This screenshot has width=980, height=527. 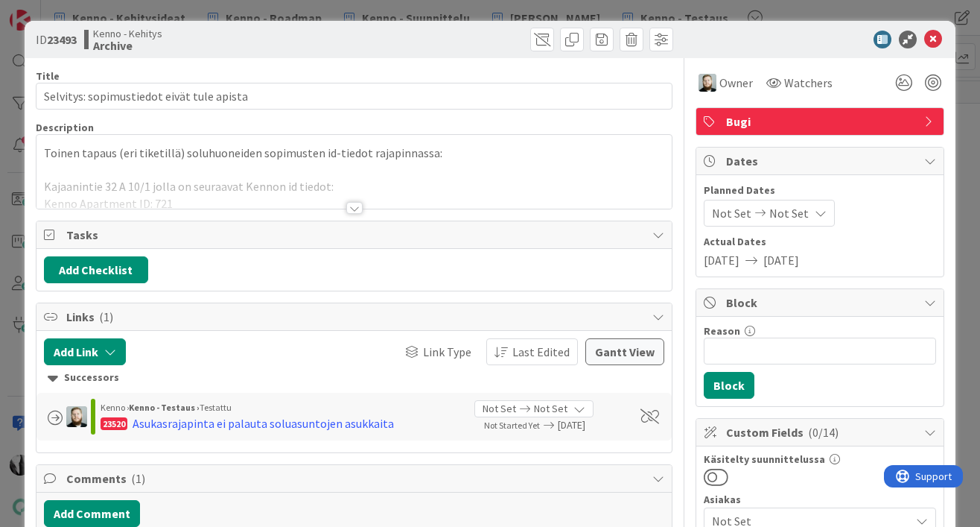 What do you see at coordinates (355, 479) in the screenshot?
I see `span: Comments` at bounding box center [355, 479].